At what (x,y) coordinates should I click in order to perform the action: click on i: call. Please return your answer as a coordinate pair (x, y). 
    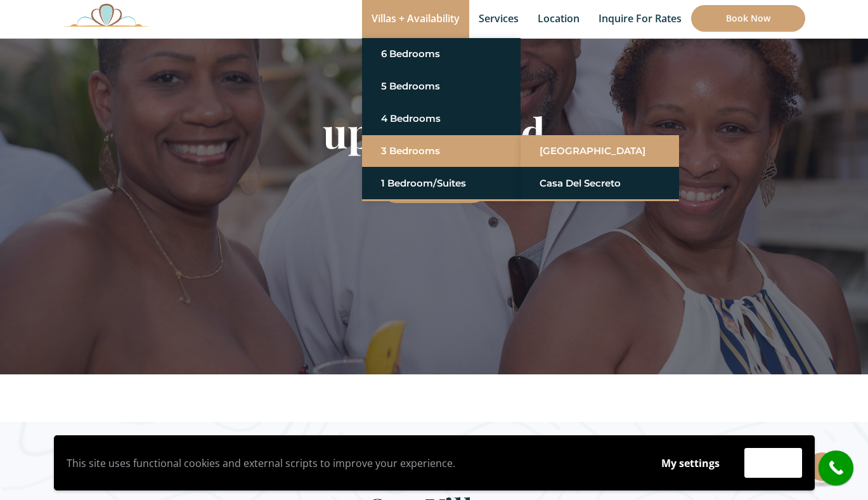
    Looking at the image, I should click on (836, 468).